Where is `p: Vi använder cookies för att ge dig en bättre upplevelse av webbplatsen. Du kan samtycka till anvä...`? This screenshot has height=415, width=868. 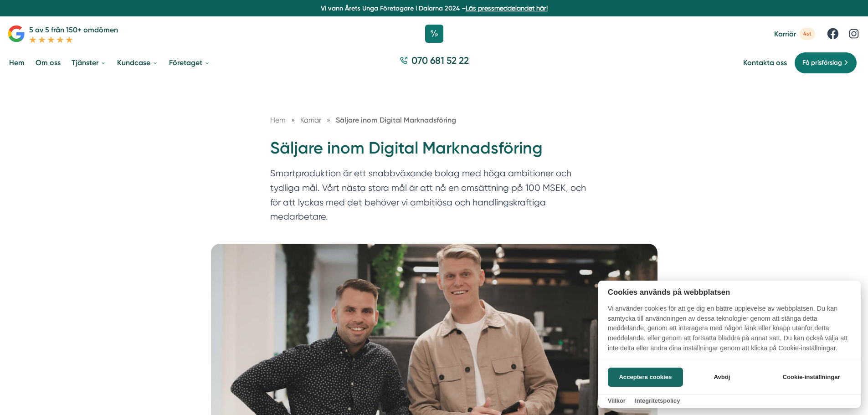
p: Vi använder cookies för att ge dig en bättre upplevelse av webbplatsen. Du kan samtycka till anvä... is located at coordinates (729, 332).